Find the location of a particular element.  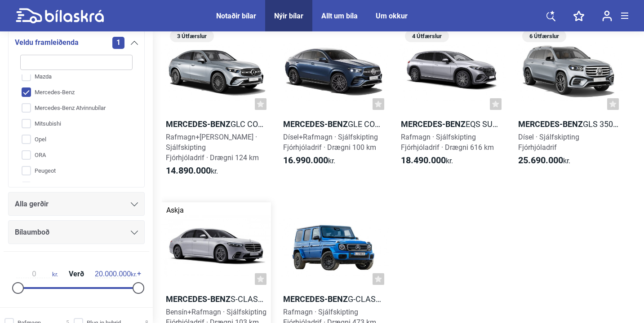

b: 18.490.000 is located at coordinates (423, 160).